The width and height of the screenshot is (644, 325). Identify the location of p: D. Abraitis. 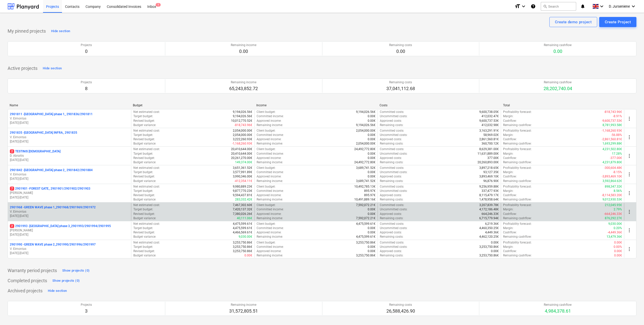
(69, 156).